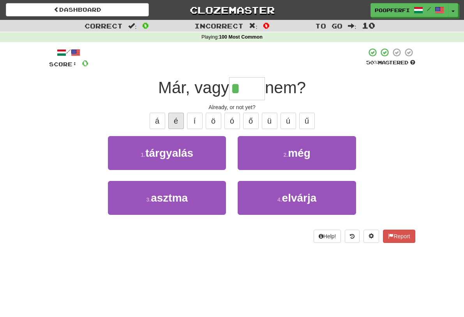 This screenshot has width=464, height=317. Describe the element at coordinates (104, 26) in the screenshot. I see `span: Correct` at that location.